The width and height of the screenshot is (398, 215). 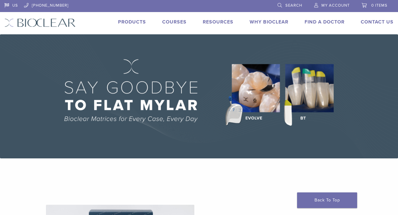 I want to click on a: Courses, so click(x=174, y=22).